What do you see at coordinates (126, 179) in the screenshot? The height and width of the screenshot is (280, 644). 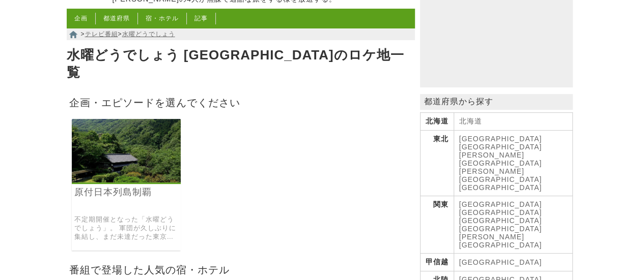 I see `a: 水曜どうでしょう 原付日本列島制覇` at bounding box center [126, 179].